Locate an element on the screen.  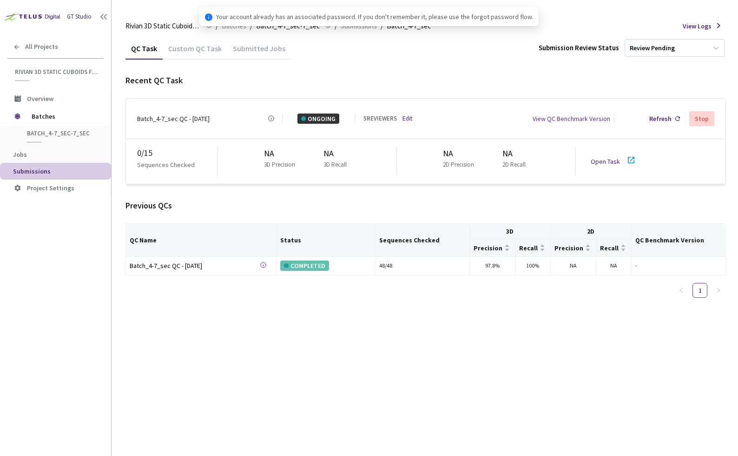
button: right is located at coordinates (719, 290).